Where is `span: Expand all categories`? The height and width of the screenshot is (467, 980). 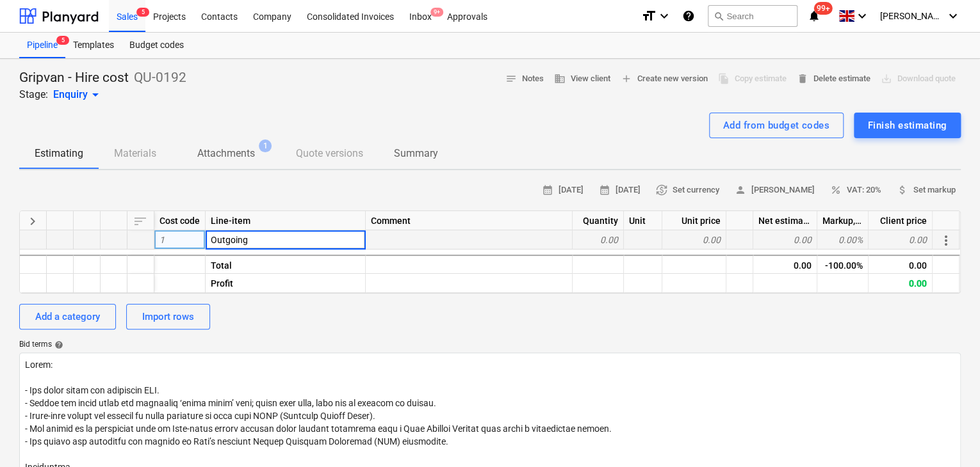
span: Expand all categories is located at coordinates (33, 222).